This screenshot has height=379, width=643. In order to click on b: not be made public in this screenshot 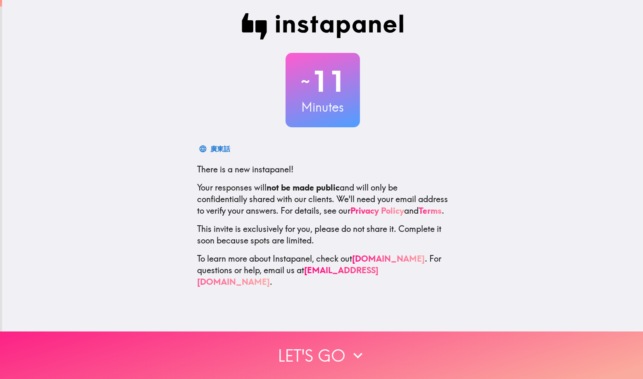, I will do `click(303, 187)`.